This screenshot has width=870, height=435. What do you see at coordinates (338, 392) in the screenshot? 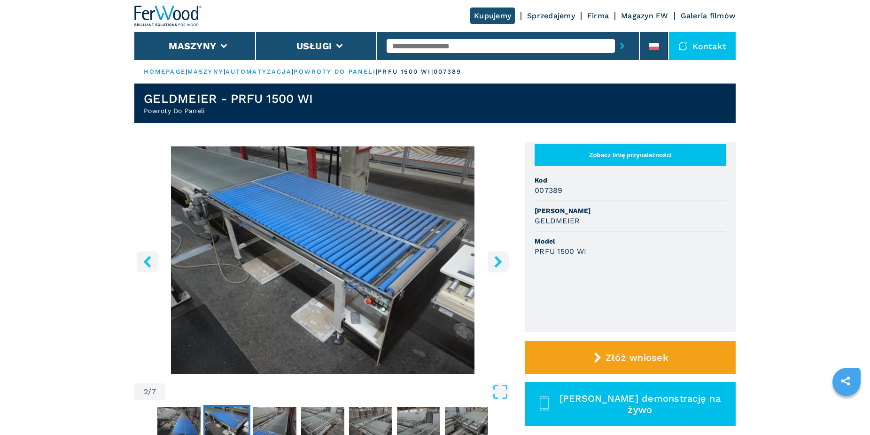
I see `button: Open Fullscreen` at bounding box center [338, 392].